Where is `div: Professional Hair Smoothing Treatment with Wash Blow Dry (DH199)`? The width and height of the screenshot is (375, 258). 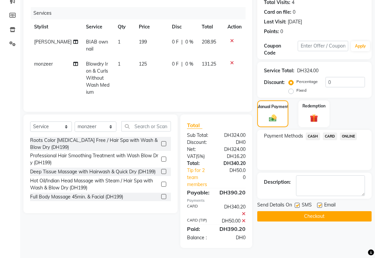 div: Professional Hair Smoothing Treatment with Wash Blow Dry (DH199) is located at coordinates (94, 159).